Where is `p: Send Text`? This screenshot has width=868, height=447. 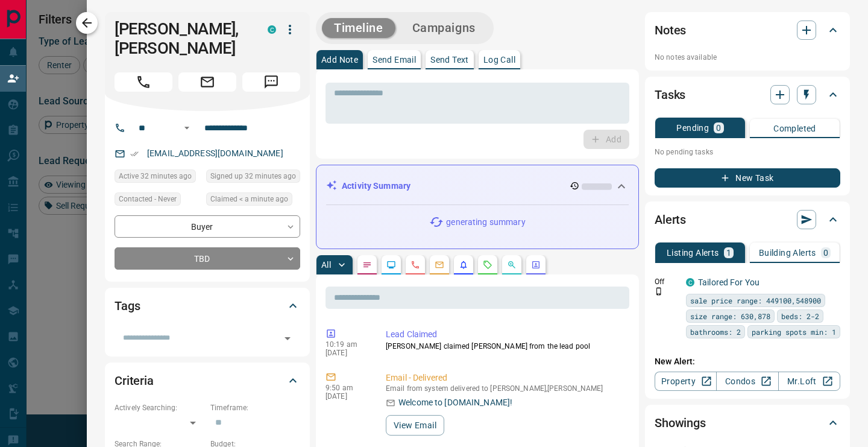 p: Send Text is located at coordinates (450, 60).